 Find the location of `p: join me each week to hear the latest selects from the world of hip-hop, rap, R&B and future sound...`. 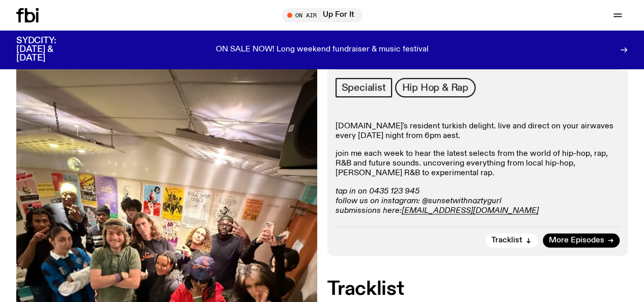

p: join me each week to hear the latest selects from the world of hip-hop, rap, R&B and future sound... is located at coordinates (478, 164).